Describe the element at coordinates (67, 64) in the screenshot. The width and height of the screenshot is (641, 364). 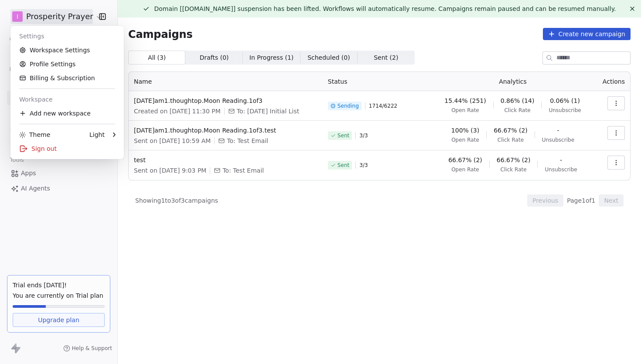
I see `a: Profile Settings` at that location.